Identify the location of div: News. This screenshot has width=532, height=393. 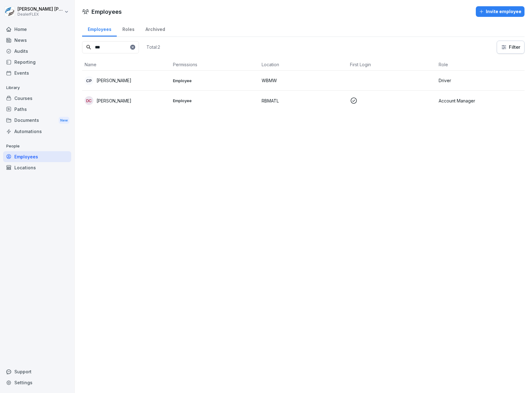
(37, 40).